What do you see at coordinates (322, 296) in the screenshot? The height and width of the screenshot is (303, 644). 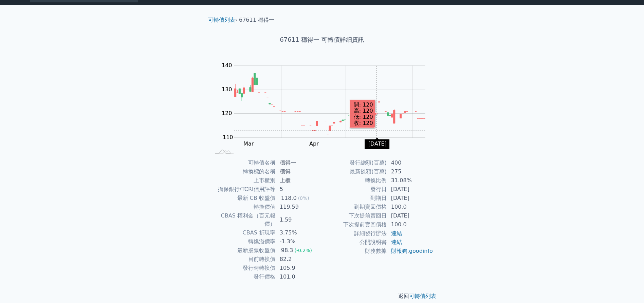 I see `p: 返回` at bounding box center [322, 296].